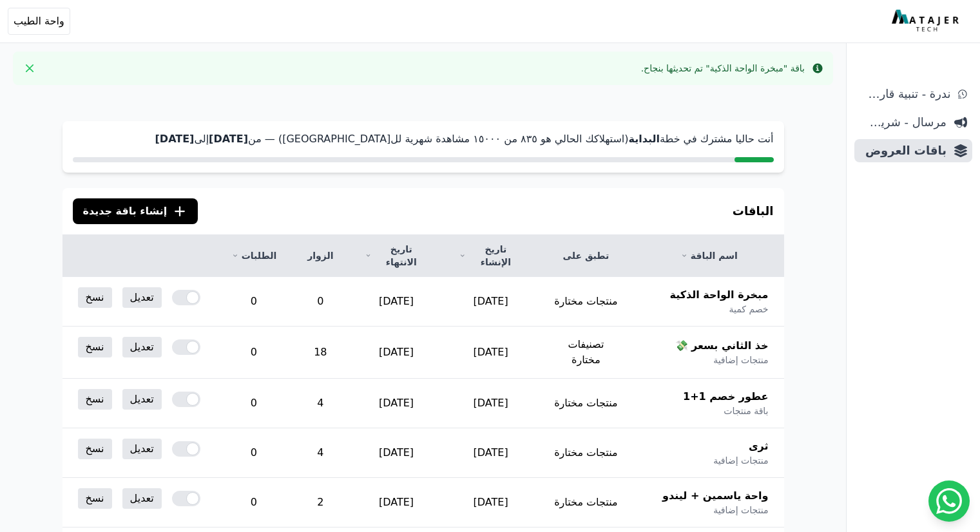 The width and height of the screenshot is (980, 532). I want to click on div: باقة "مبخرة الواحة الذكية" تم تحديثها بنجاح., so click(722, 68).